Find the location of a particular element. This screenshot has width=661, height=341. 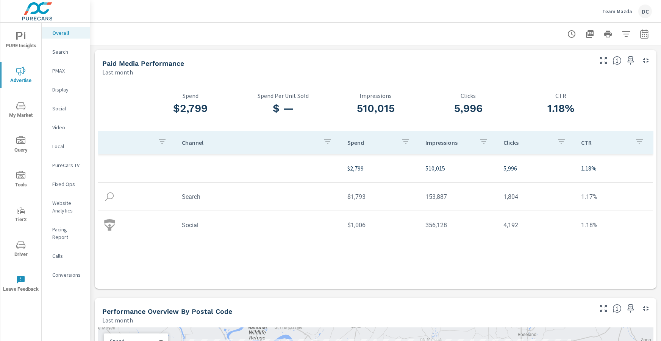

p: Search is located at coordinates (68, 52).